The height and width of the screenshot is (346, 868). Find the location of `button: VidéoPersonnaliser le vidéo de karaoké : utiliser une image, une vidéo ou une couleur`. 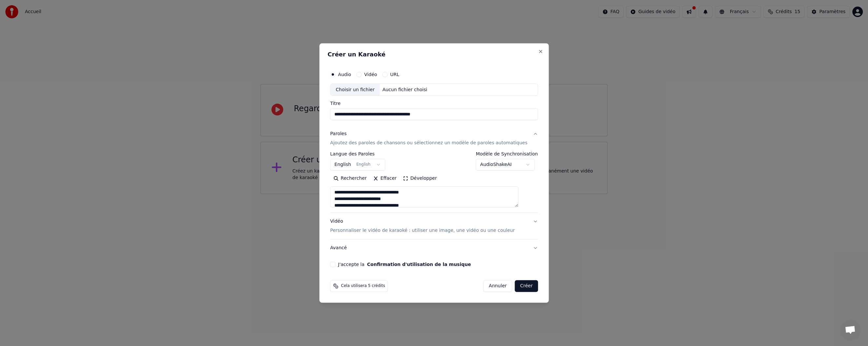

button: VidéoPersonnaliser le vidéo de karaoké : utiliser une image, une vidéo ou une couleur is located at coordinates (434, 226).